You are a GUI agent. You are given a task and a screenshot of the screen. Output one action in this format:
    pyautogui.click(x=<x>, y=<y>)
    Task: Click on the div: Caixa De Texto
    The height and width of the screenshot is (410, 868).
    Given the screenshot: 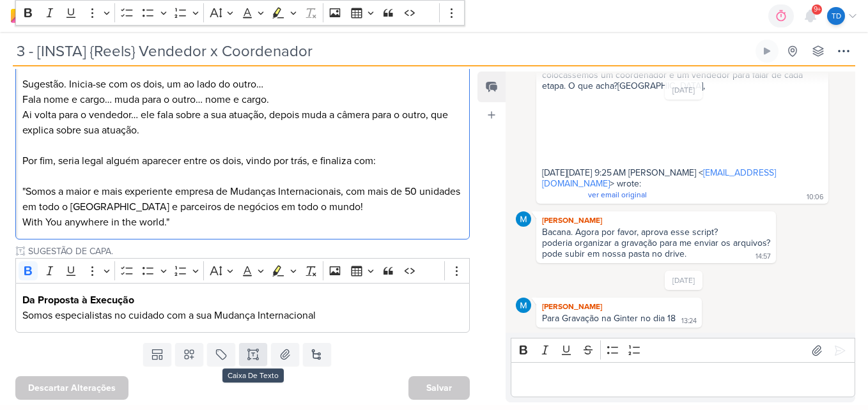 What is the action you would take?
    pyautogui.click(x=253, y=376)
    